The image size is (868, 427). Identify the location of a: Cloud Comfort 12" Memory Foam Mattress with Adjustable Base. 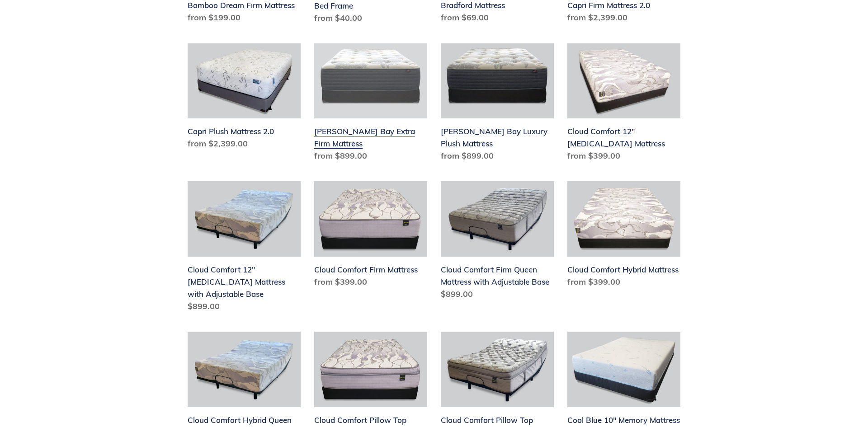
(244, 249).